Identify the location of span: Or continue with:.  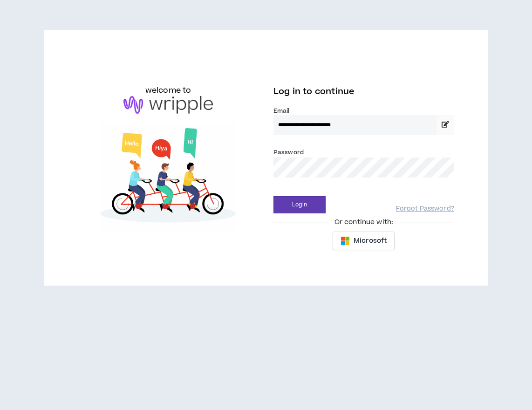
(364, 222).